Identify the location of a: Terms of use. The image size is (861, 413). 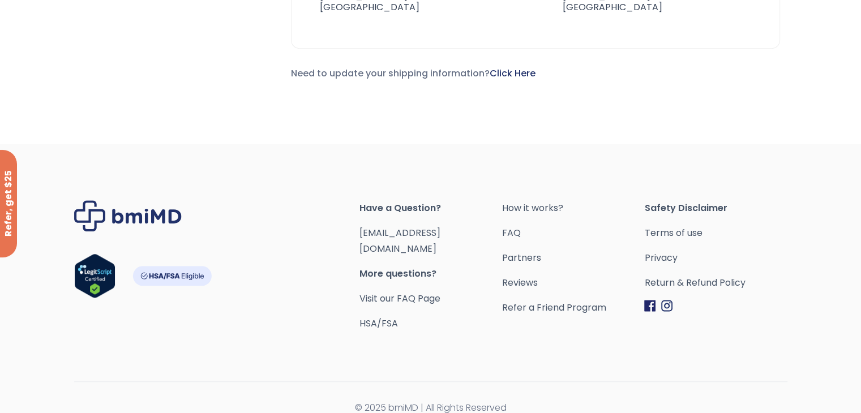
(716, 233).